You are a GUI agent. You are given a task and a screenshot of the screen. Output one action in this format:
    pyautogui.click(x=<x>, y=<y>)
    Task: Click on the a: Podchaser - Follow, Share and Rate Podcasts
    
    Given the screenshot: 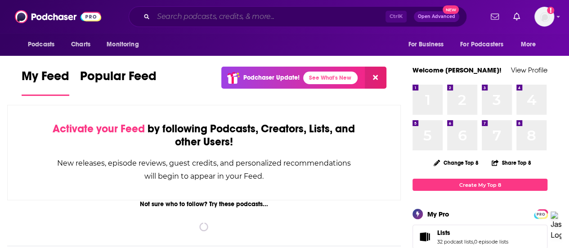 What is the action you would take?
    pyautogui.click(x=58, y=17)
    